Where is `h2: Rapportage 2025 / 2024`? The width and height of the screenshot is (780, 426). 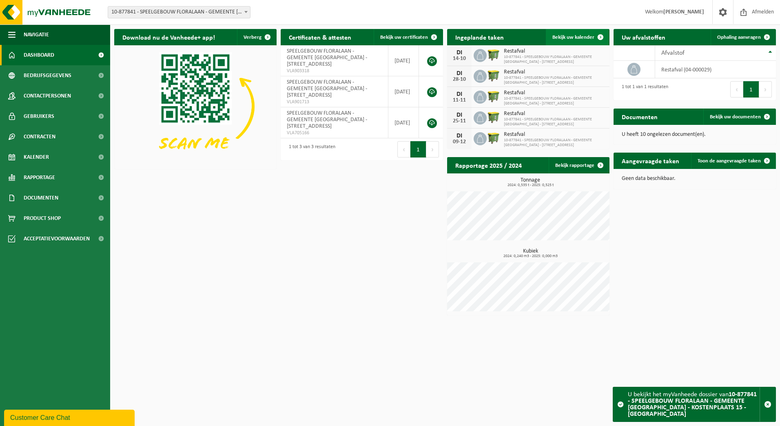 h2: Rapportage 2025 / 2024 is located at coordinates (488, 165).